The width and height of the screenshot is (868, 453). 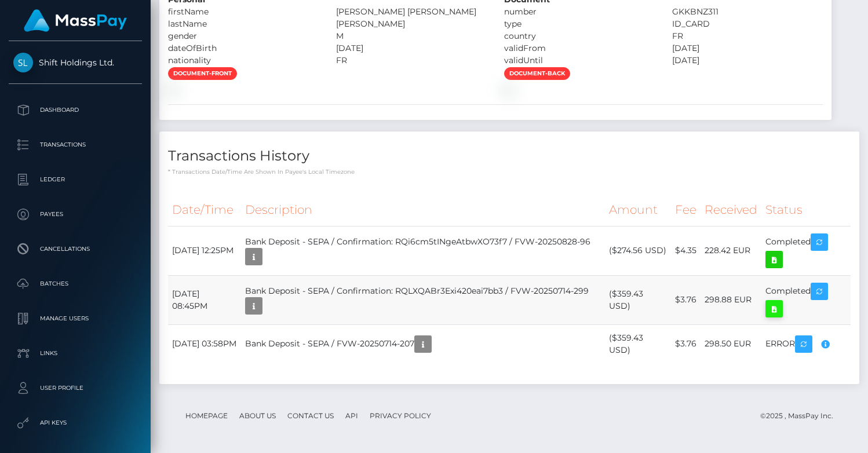 What do you see at coordinates (75, 318) in the screenshot?
I see `p: Manage Users` at bounding box center [75, 318].